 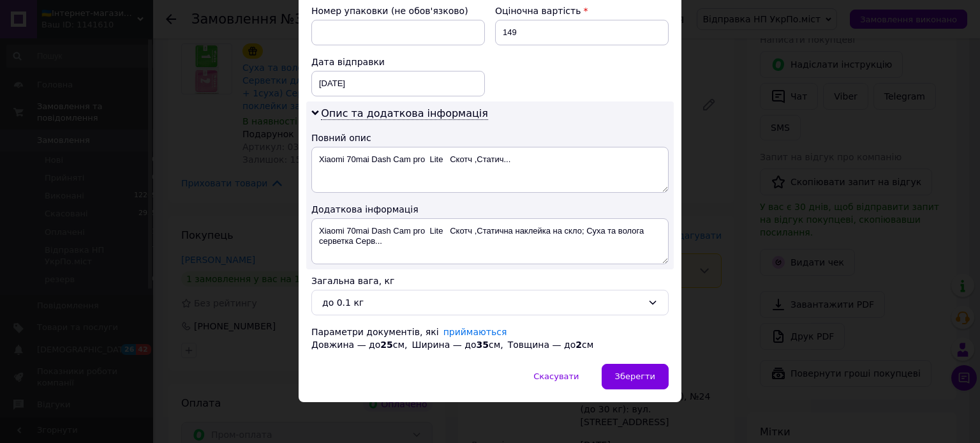 What do you see at coordinates (490, 209) in the screenshot?
I see `div: Додаткова інформація` at bounding box center [490, 209].